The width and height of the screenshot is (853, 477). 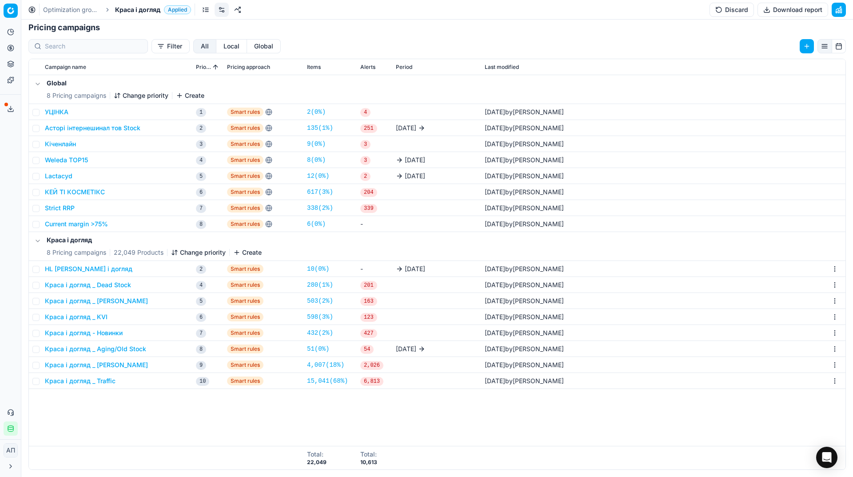 What do you see at coordinates (88, 285) in the screenshot?
I see `button: Краса і догляд _ Dead Stock` at bounding box center [88, 285].